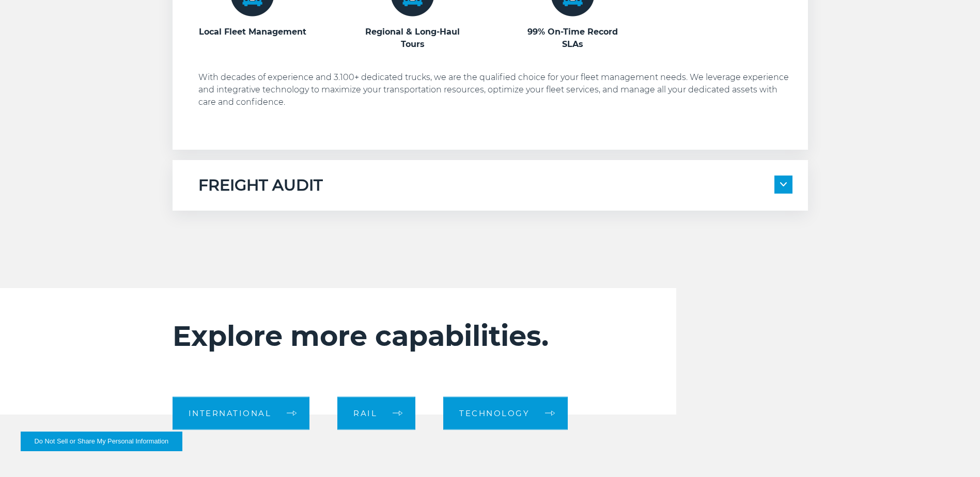 This screenshot has height=477, width=980. What do you see at coordinates (496, 90) in the screenshot?
I see `p: With decades of experience and 3.100+ dedicated trucks, we are the qualified choice for your flee...` at bounding box center [496, 90].